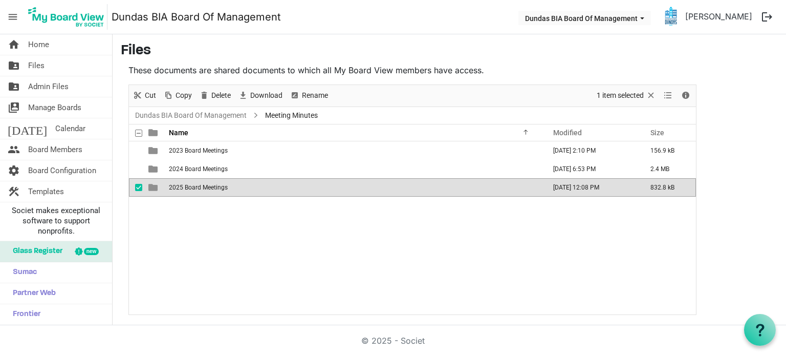  What do you see at coordinates (261, 95) in the screenshot?
I see `button: Download` at bounding box center [261, 95].